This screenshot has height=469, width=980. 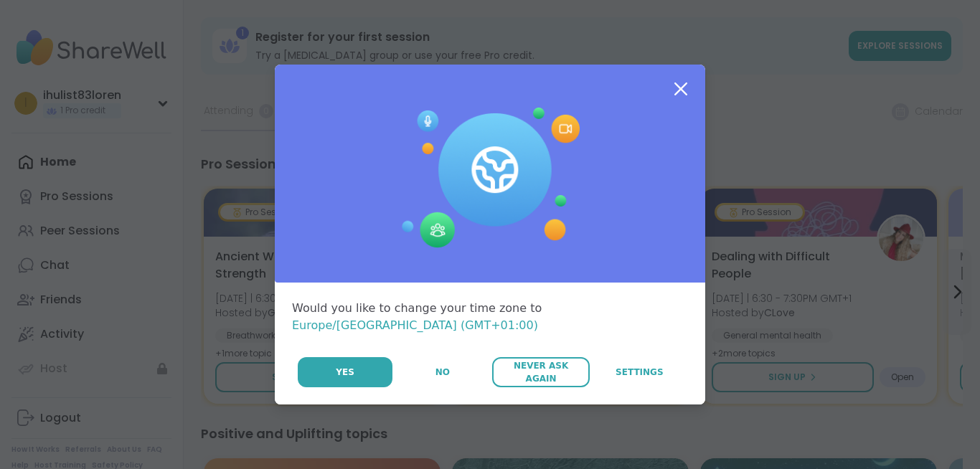 I want to click on img: Session Experience, so click(x=490, y=178).